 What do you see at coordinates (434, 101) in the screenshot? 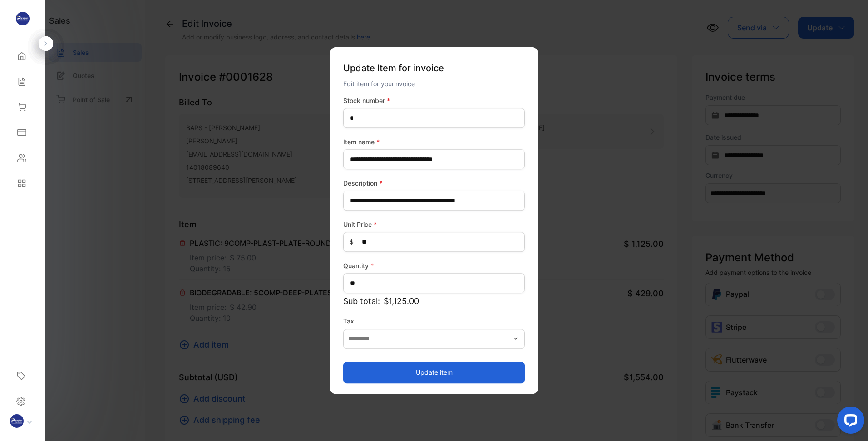
I see `label: Stock number` at bounding box center [434, 101].